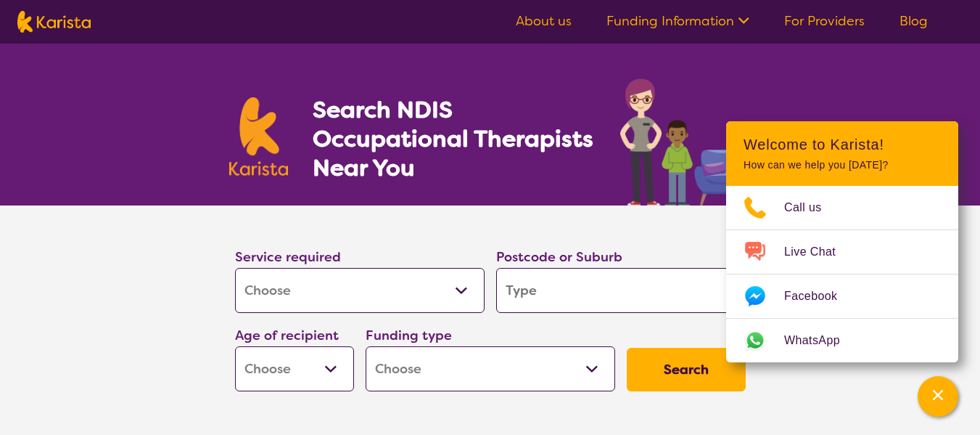 This screenshot has width=980, height=435. Describe the element at coordinates (686, 369) in the screenshot. I see `button: Search` at that location.